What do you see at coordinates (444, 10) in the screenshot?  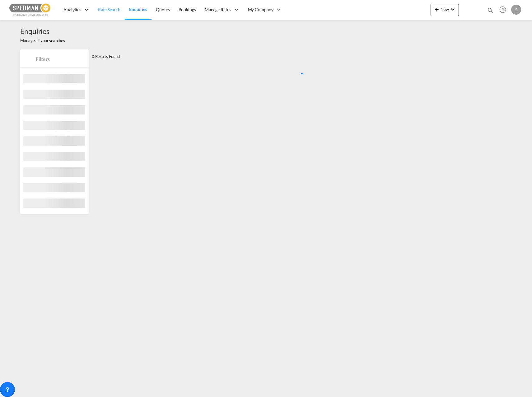 I see `button: icon-plus 400-fgNewicon-chevron-down` at bounding box center [444, 10].